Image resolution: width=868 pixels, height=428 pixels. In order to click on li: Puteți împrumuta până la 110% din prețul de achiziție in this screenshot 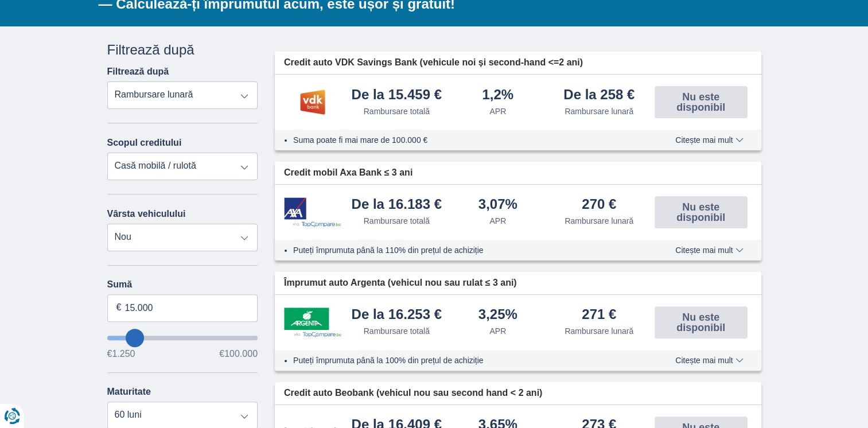, I will do `click(469, 250)`.